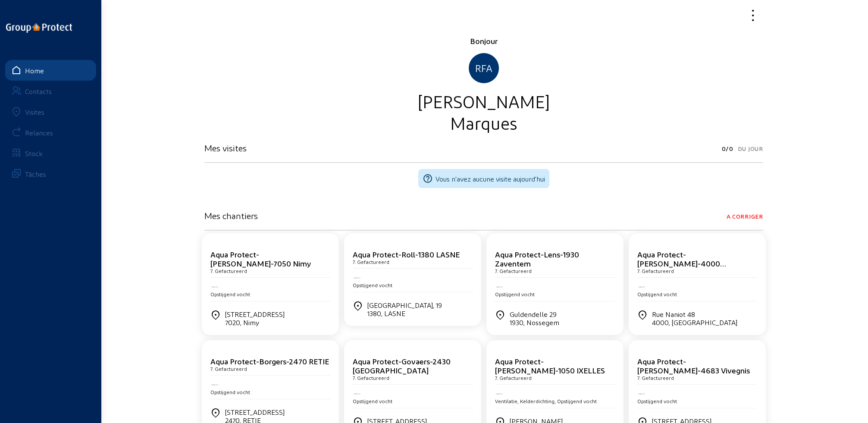 The width and height of the screenshot is (868, 423). I want to click on a: Contacts, so click(51, 91).